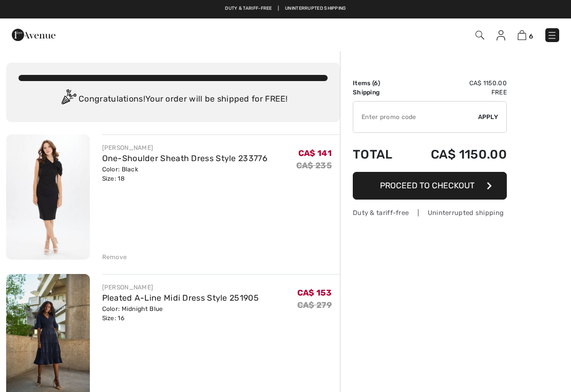 The width and height of the screenshot is (571, 392). I want to click on td: Shipping, so click(379, 92).